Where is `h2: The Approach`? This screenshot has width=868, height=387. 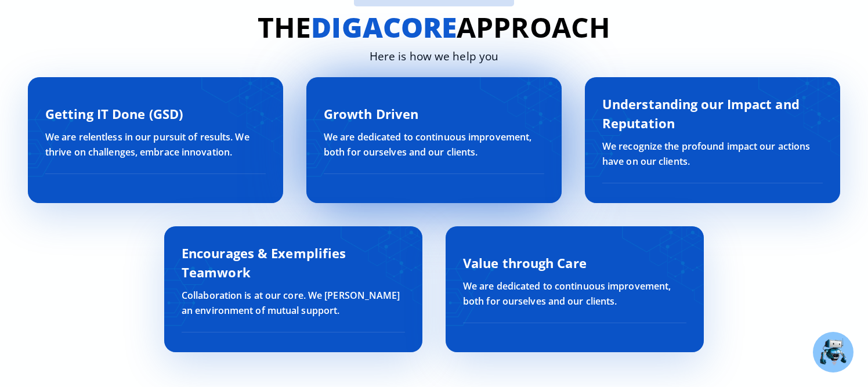 h2: The Approach is located at coordinates (434, 27).